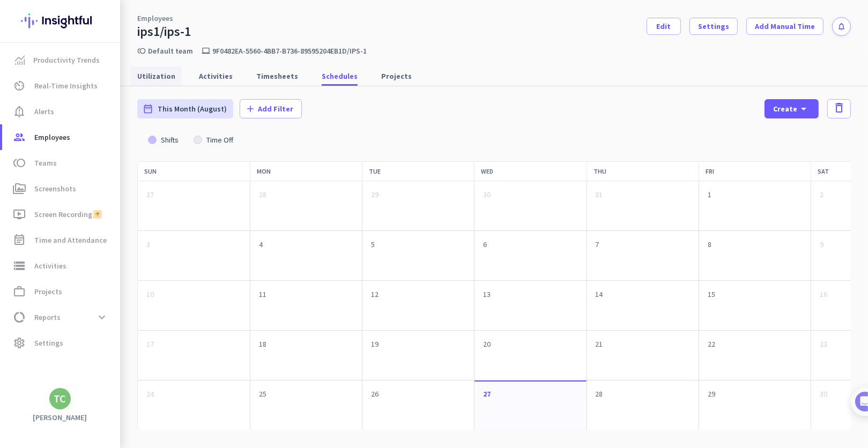  What do you see at coordinates (206, 51) in the screenshot?
I see `i: laptop_mac` at bounding box center [206, 51].